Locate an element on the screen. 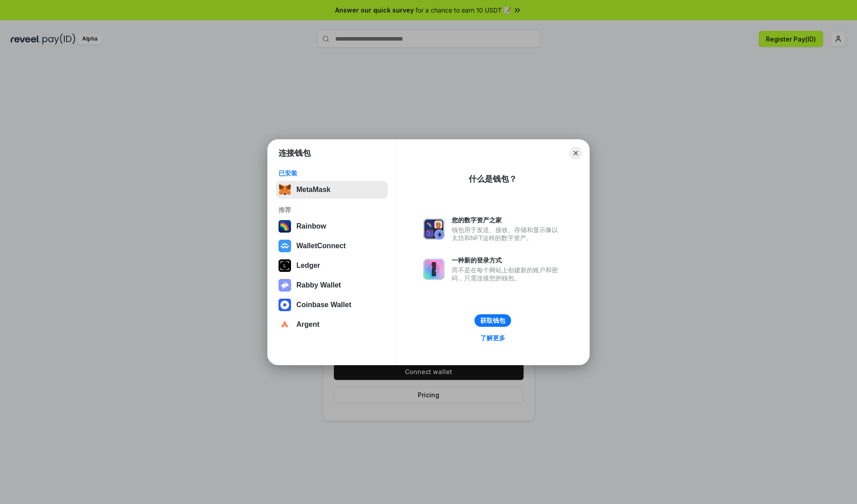 Image resolution: width=857 pixels, height=504 pixels. button: Close is located at coordinates (576, 153).